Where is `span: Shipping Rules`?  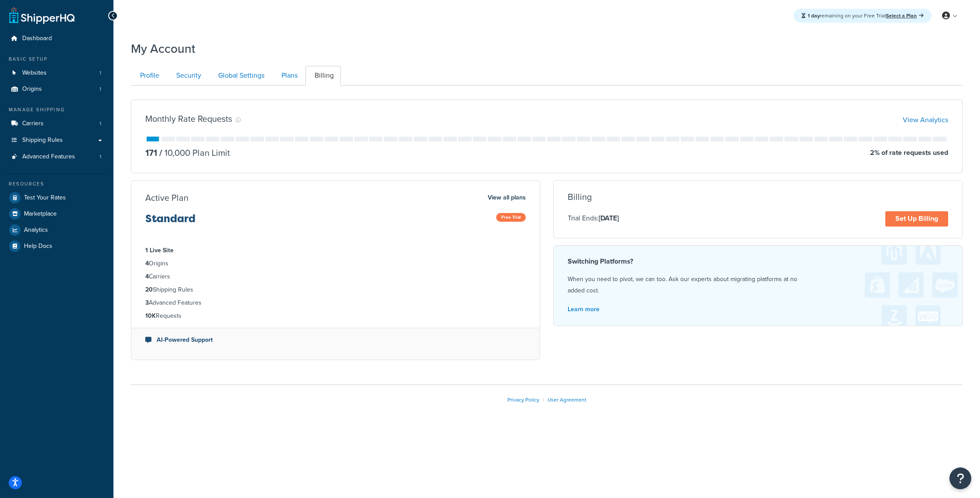
span: Shipping Rules is located at coordinates (42, 140).